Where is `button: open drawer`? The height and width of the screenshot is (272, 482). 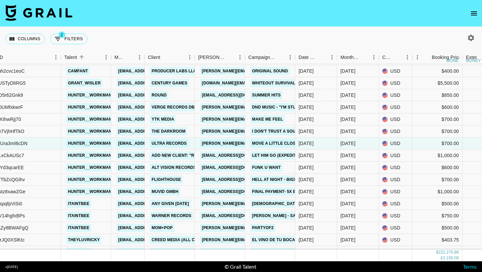
button: open drawer is located at coordinates (474, 13).